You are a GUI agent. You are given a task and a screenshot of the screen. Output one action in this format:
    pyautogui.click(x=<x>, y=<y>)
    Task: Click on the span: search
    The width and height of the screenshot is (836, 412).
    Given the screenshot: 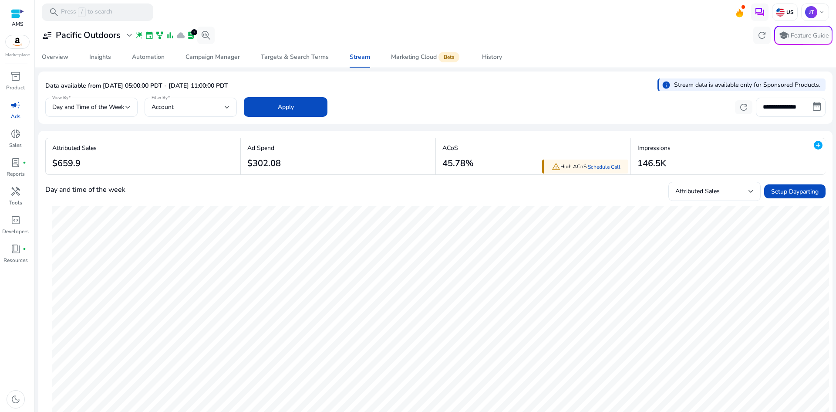 What is the action you would take?
    pyautogui.click(x=54, y=12)
    